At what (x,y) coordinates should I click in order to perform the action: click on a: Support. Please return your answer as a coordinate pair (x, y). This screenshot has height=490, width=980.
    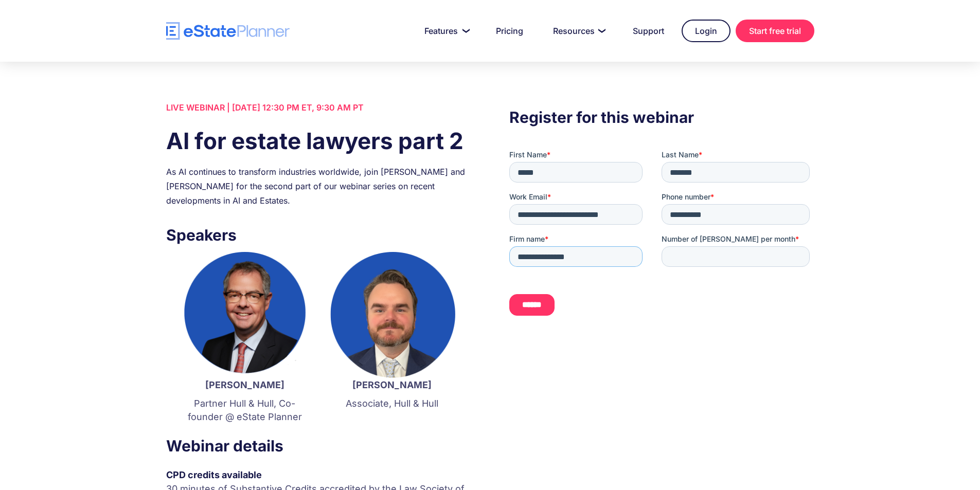
    Looking at the image, I should click on (648, 31).